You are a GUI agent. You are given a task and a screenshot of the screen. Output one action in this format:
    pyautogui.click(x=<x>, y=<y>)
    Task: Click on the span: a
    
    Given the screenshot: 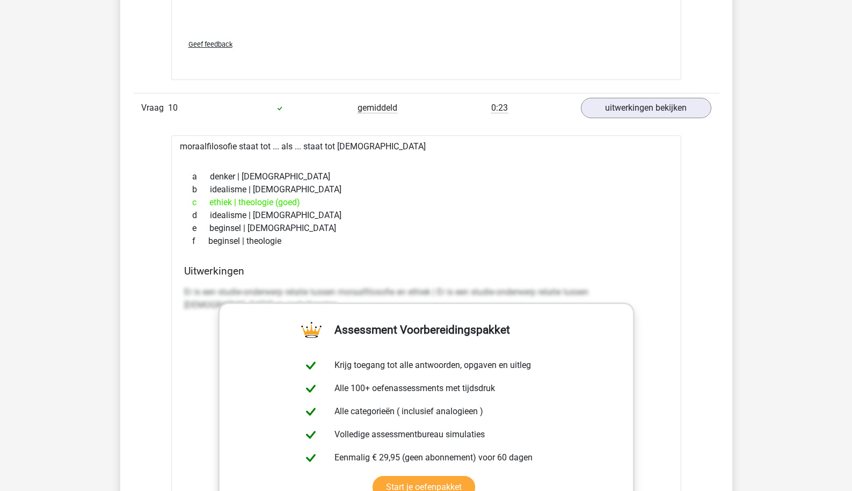 What is the action you would take?
    pyautogui.click(x=201, y=177)
    